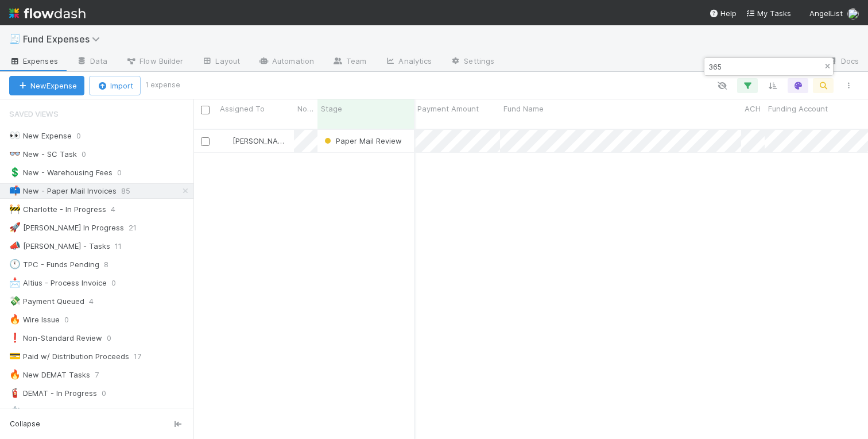 This screenshot has height=439, width=868. Describe the element at coordinates (62, 191) in the screenshot. I see `div: New - Paper Mail Invoices` at that location.